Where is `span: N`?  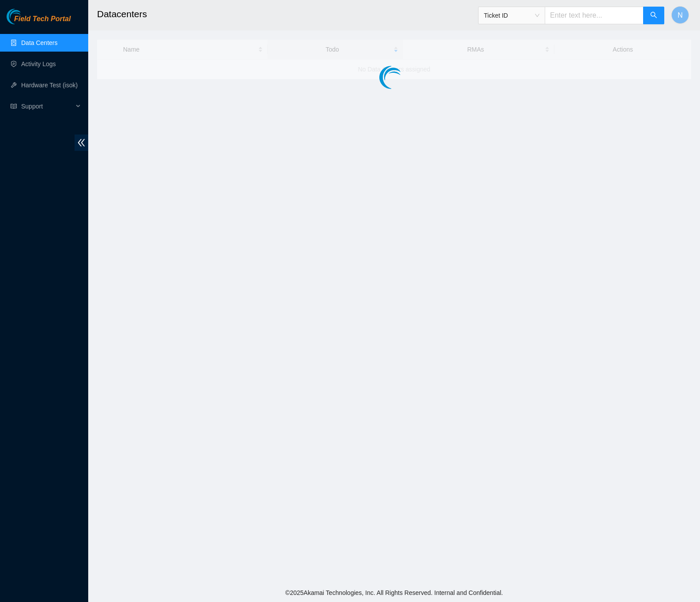
span: N is located at coordinates (680, 15).